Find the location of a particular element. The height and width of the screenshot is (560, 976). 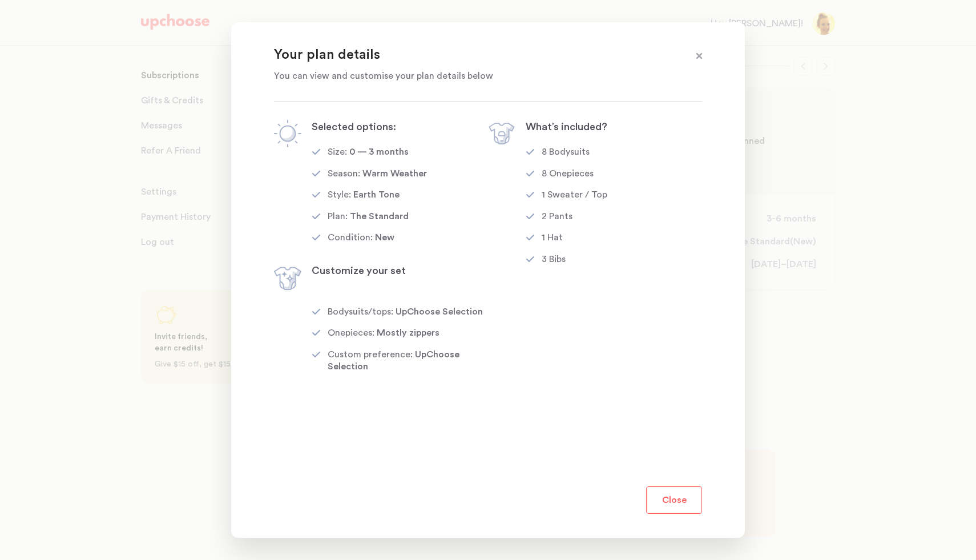

p: Mostly zippers is located at coordinates (408, 333).